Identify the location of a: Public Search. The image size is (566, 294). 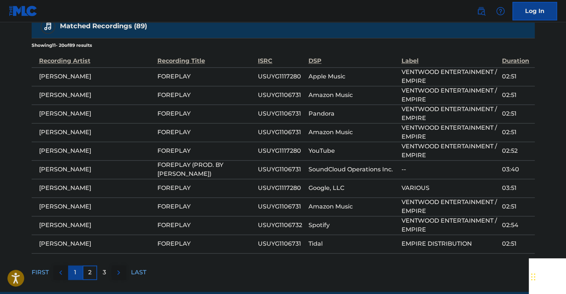
(481, 11).